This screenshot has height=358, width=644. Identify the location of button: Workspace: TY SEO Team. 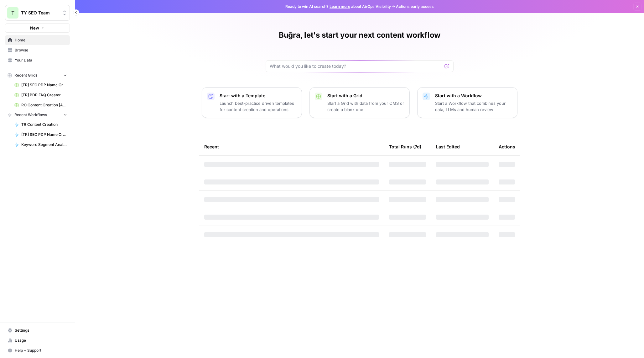
(37, 13).